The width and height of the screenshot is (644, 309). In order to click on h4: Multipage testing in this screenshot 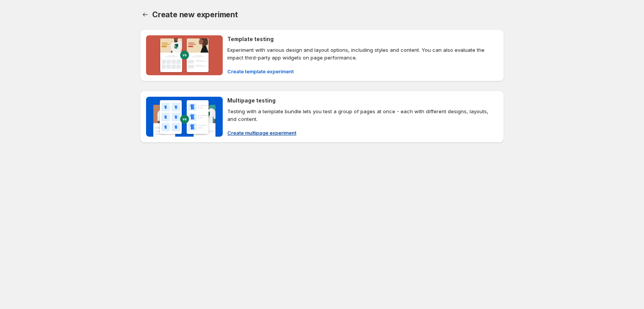, I will do `click(251, 101)`.